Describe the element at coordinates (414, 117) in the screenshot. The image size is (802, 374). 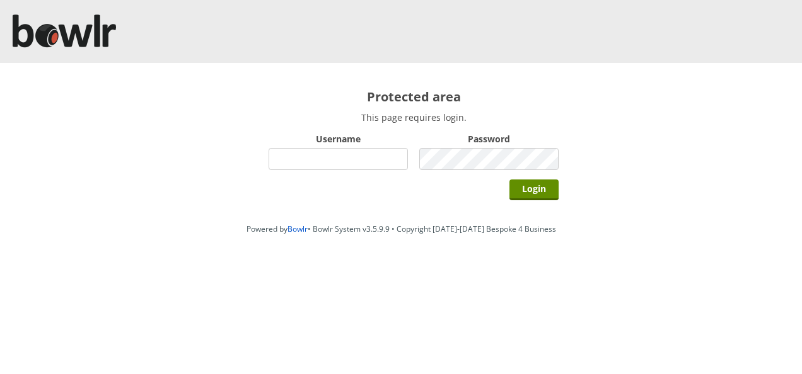
I see `p: This page requires login.` at that location.